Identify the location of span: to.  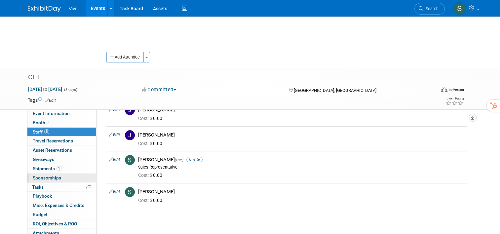
(45, 89).